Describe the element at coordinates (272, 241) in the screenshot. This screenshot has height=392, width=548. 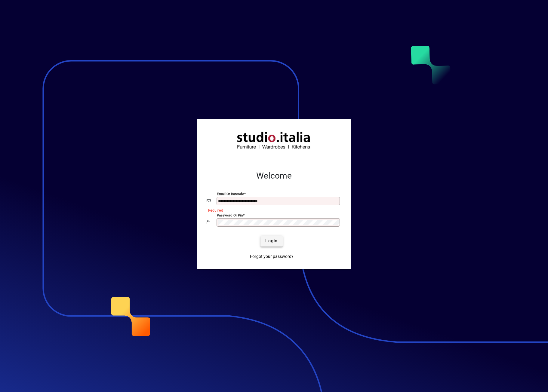
I see `button: Login` at that location.